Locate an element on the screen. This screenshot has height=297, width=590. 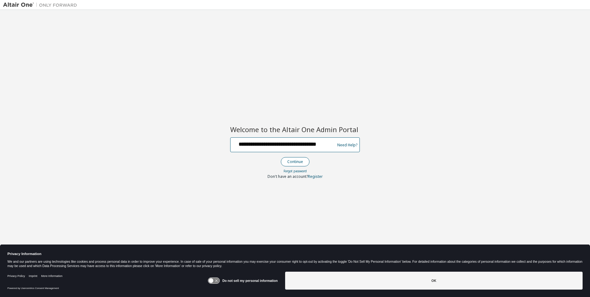
img: Altair One is located at coordinates (42, 5).